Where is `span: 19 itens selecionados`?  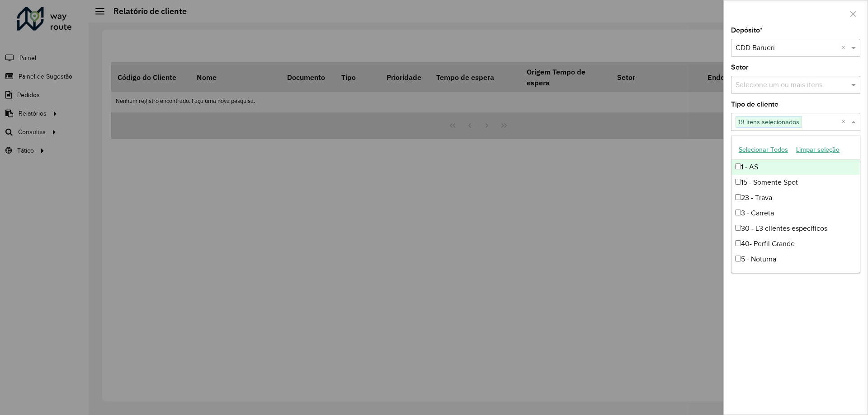
span: 19 itens selecionados is located at coordinates (768, 122).